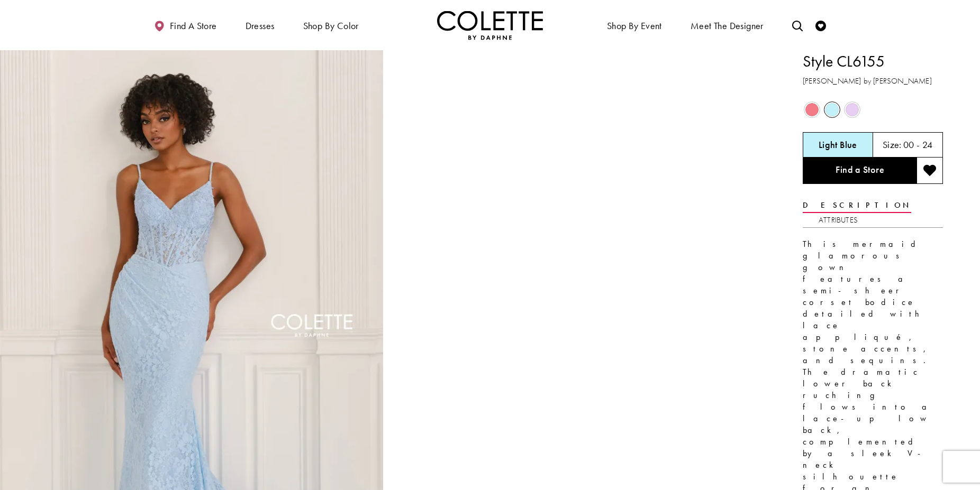  What do you see at coordinates (490, 25) in the screenshot?
I see `img: Colette by Daphne` at bounding box center [490, 25].